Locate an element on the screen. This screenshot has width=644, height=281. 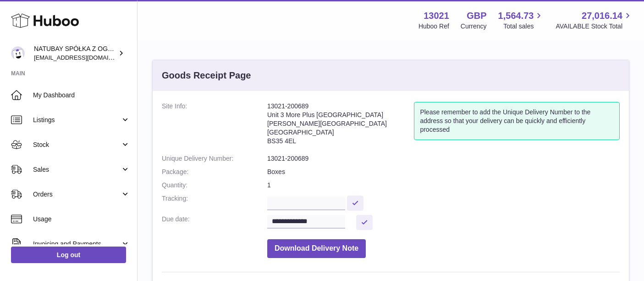
span: Orders is located at coordinates (77, 194).